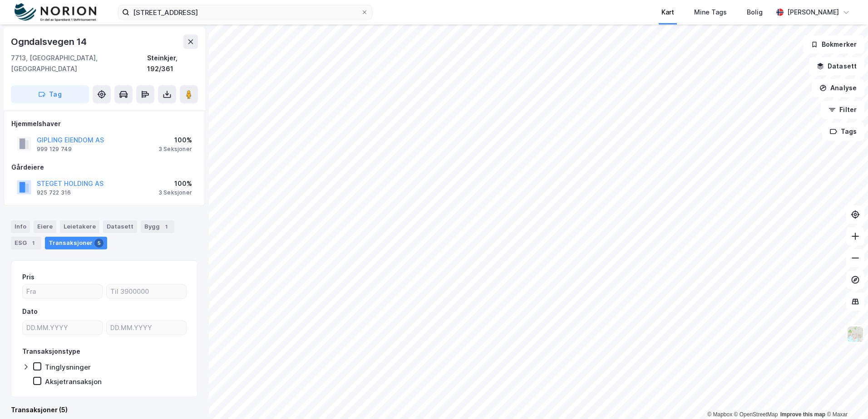 The width and height of the screenshot is (868, 419). What do you see at coordinates (76, 244) in the screenshot?
I see `div: Transaksjoner` at bounding box center [76, 244].